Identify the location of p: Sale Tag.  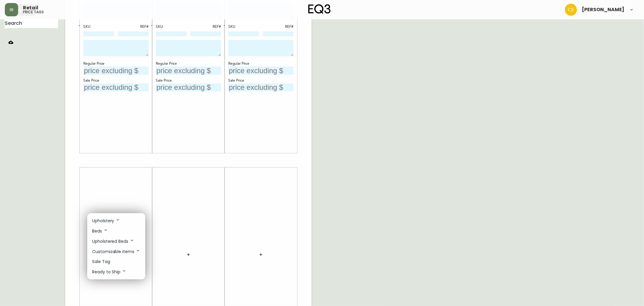
(101, 261).